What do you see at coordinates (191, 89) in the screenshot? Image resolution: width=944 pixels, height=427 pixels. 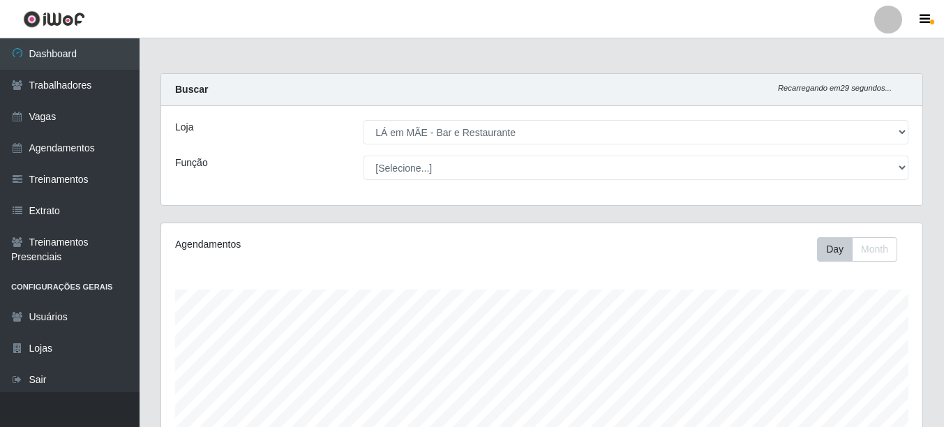 I see `strong: Buscar` at bounding box center [191, 89].